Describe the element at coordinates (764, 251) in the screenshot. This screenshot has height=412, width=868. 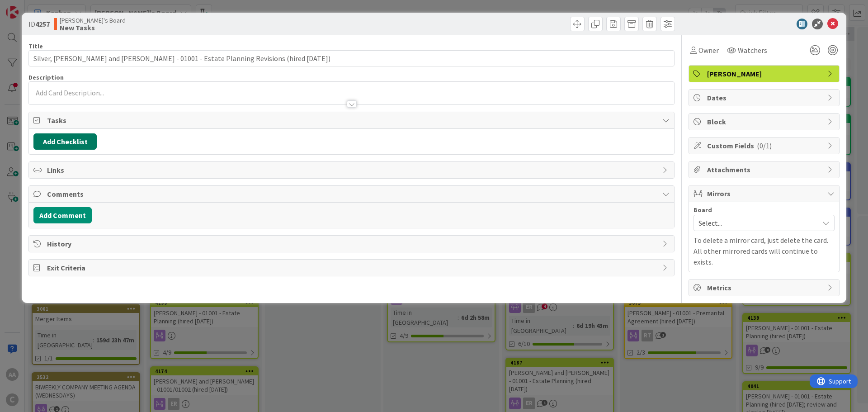
I see `p: To delete a mirror card, just delete the card. All other mirrored cards will continue to exists.` at that location.